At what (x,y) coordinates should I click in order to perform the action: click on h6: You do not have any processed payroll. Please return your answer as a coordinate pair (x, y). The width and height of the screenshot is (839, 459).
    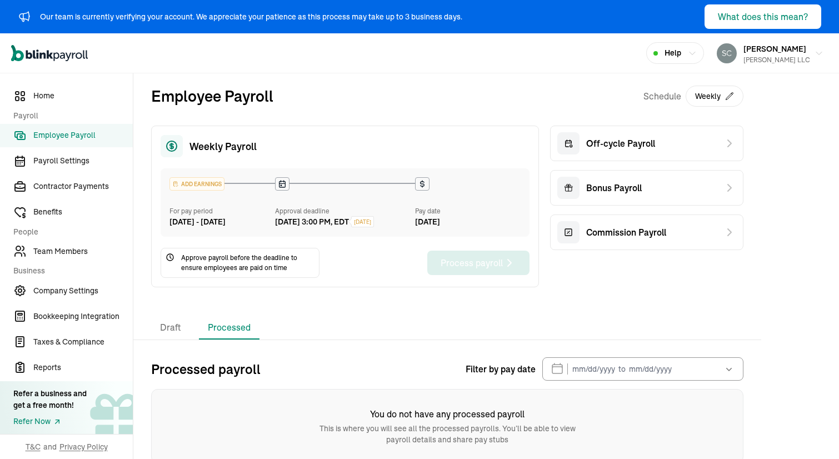
    Looking at the image, I should click on (447, 414).